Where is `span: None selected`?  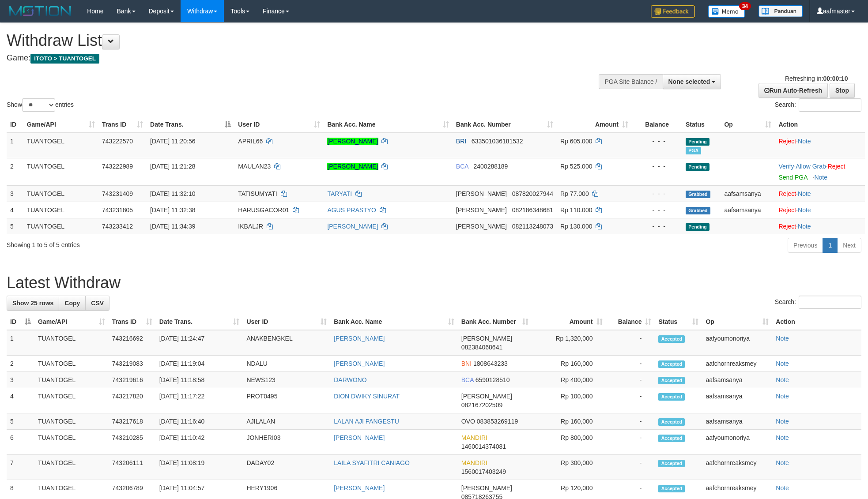
span: None selected is located at coordinates (689, 81).